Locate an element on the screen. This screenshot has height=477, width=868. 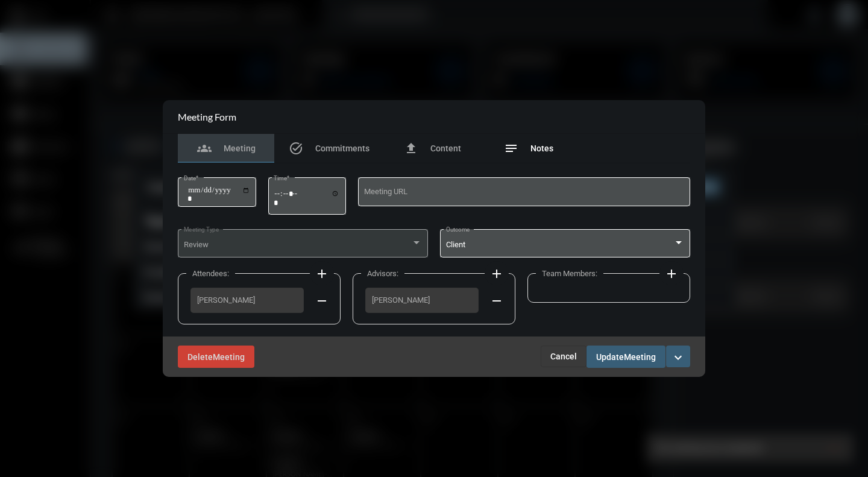
mat-icon: groups is located at coordinates (204, 148).